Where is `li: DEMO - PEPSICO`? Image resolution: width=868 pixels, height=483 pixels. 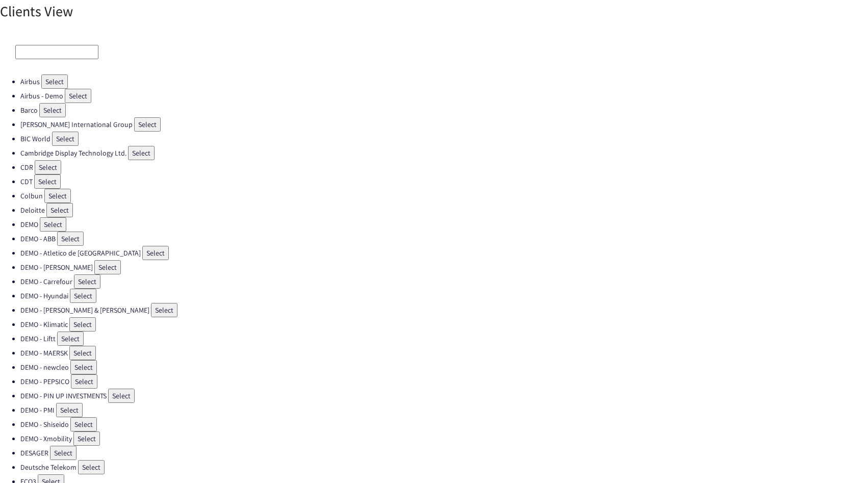
li: DEMO - PEPSICO is located at coordinates (444, 381).